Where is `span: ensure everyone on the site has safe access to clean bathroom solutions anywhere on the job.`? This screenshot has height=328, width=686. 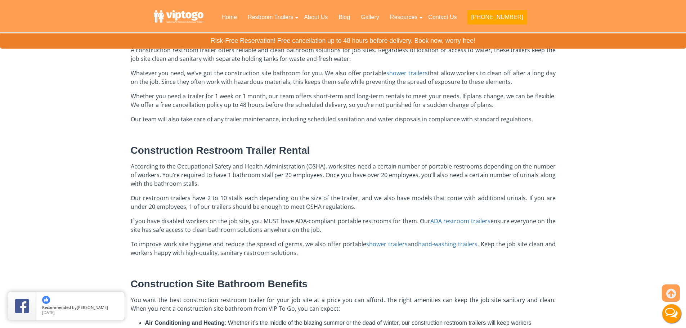
span: ensure everyone on the site has safe access to clean bathroom solutions anywhere on the job. is located at coordinates (343, 226).